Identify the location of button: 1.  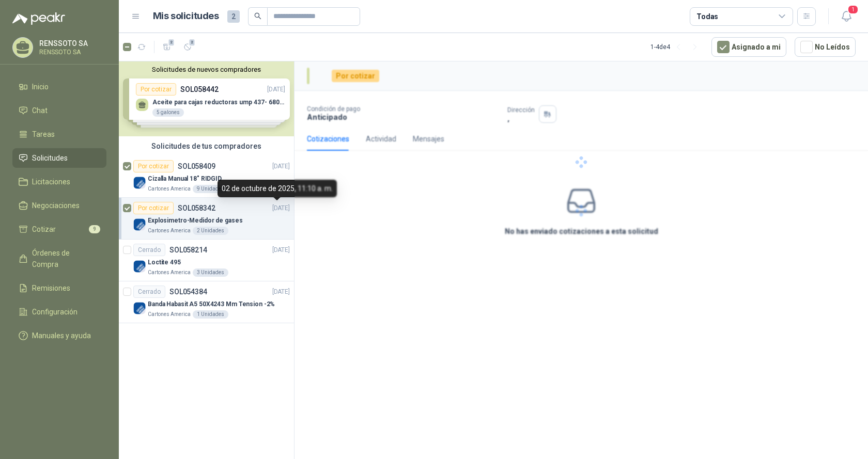
(846, 16).